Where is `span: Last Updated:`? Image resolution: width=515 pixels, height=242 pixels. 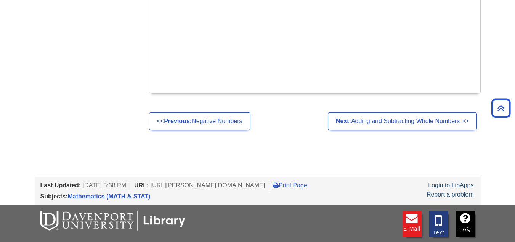
span: Last Updated: is located at coordinates (61, 185).